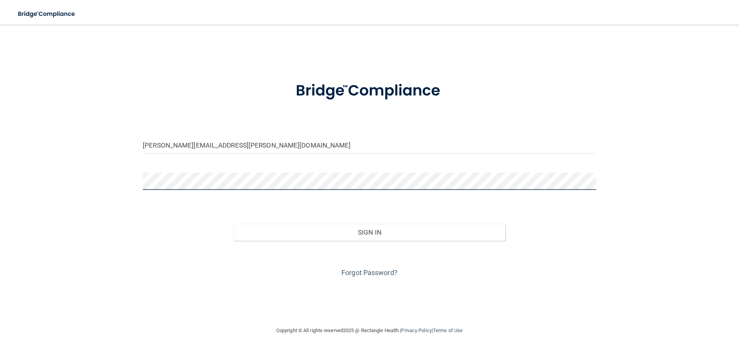 The width and height of the screenshot is (739, 351). Describe the element at coordinates (370, 330) in the screenshot. I see `div: Copyright © All rights reserved 2025 @ Rectangle Health | |` at that location.